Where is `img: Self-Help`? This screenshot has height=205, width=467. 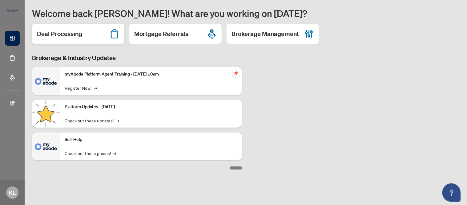
img: Self-Help is located at coordinates (46, 146).